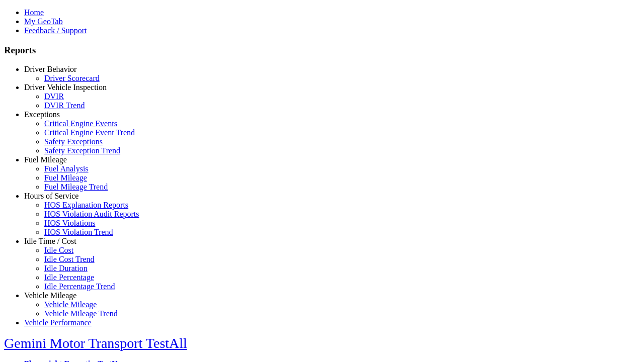  Describe the element at coordinates (79, 232) in the screenshot. I see `a: HOS Violation Trend` at that location.